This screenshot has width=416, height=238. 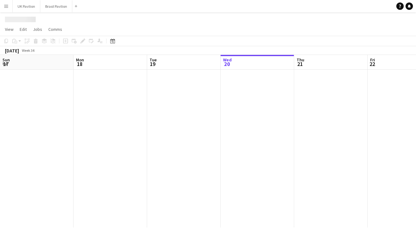 I want to click on span: Fri, so click(x=373, y=60).